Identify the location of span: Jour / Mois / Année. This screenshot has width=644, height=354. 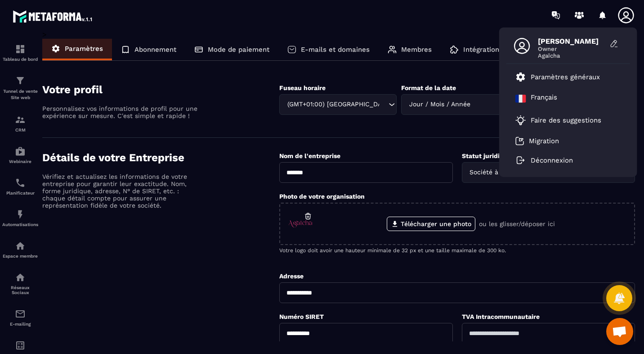
(440, 104).